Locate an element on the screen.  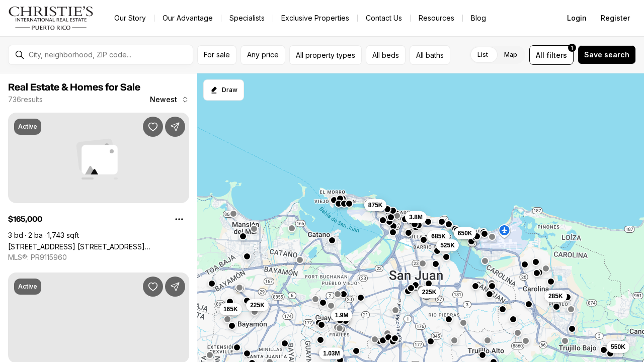
span: 165K is located at coordinates (231, 309).